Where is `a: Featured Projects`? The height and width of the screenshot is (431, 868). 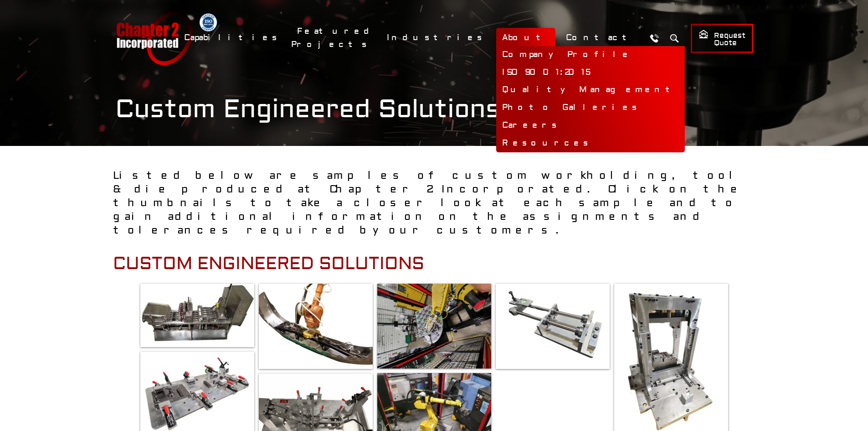 a: Featured Projects is located at coordinates (333, 38).